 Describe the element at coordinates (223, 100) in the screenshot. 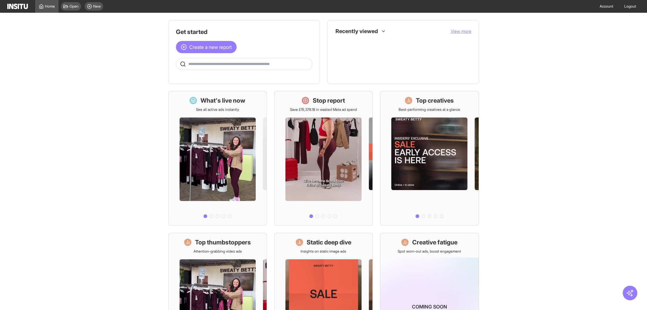

I see `h1: What's live now` at that location.